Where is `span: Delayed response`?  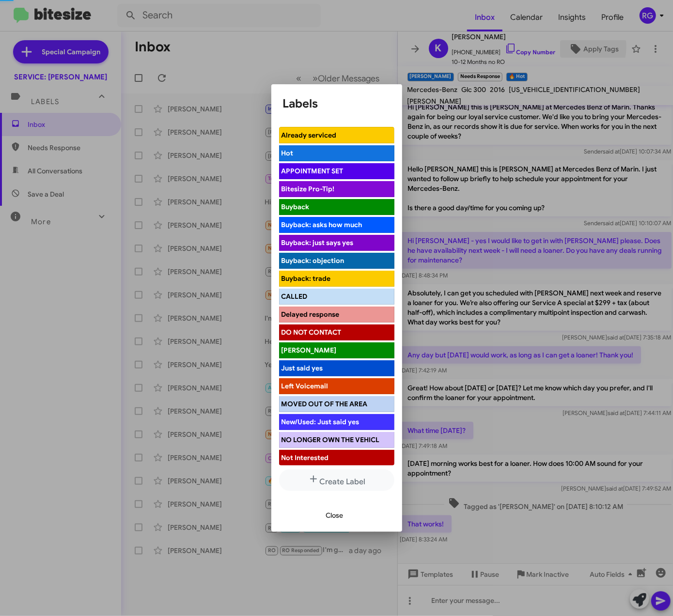 span: Delayed response is located at coordinates (311, 315).